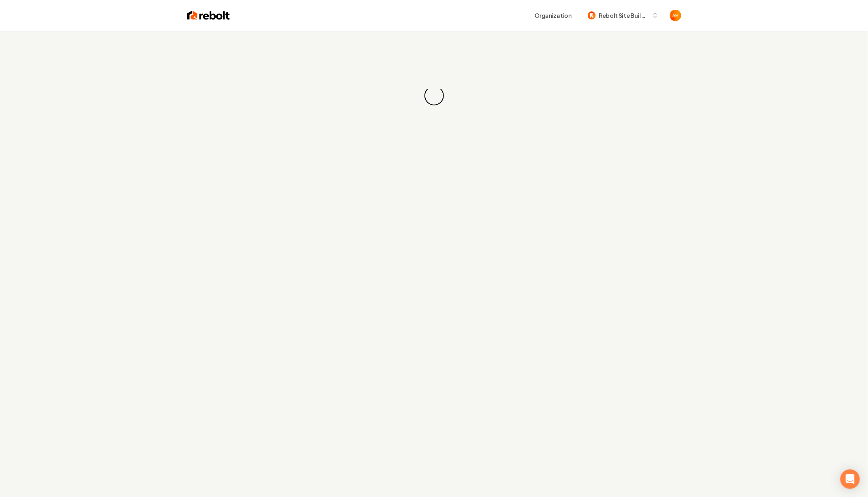 Image resolution: width=868 pixels, height=497 pixels. What do you see at coordinates (553, 15) in the screenshot?
I see `button: Organization` at bounding box center [553, 15].